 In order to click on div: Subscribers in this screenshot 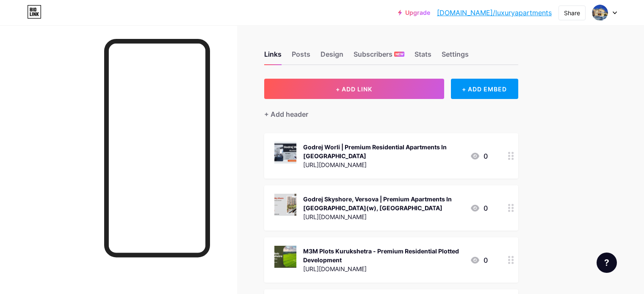, I will do `click(379, 57)`.